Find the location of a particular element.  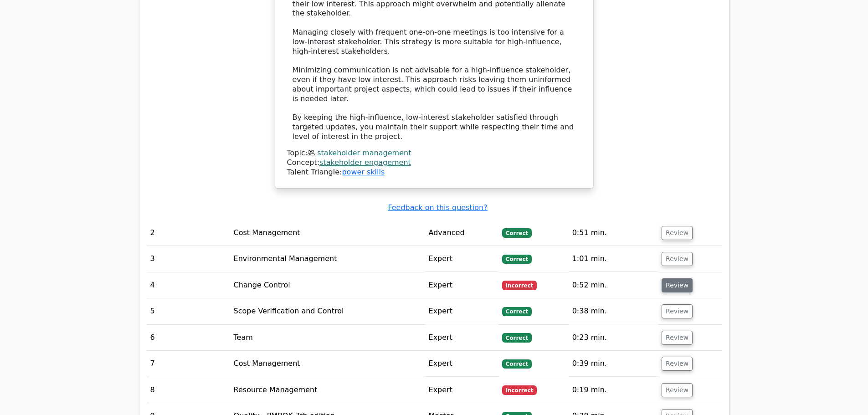

td: 1:01 min. is located at coordinates (614, 259).